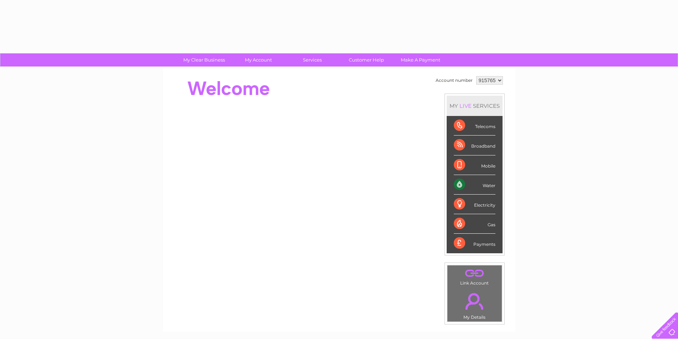 The width and height of the screenshot is (678, 339). What do you see at coordinates (258, 60) in the screenshot?
I see `a: My Account` at bounding box center [258, 60].